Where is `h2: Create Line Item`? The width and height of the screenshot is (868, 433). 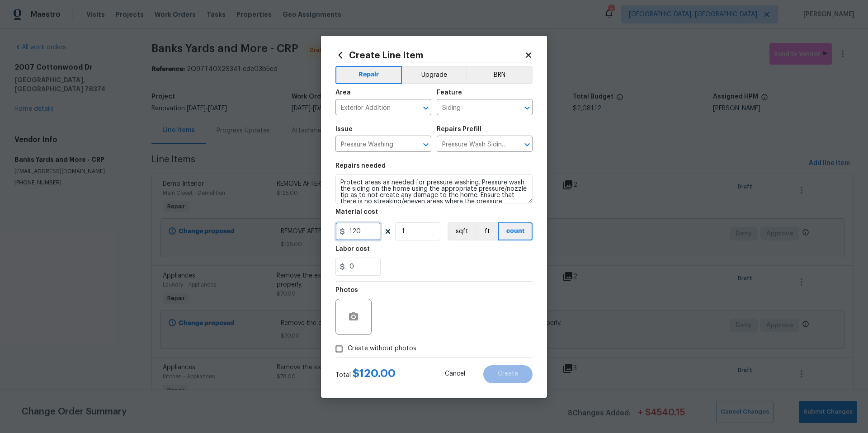
h2: Create Line Item is located at coordinates (430, 55).